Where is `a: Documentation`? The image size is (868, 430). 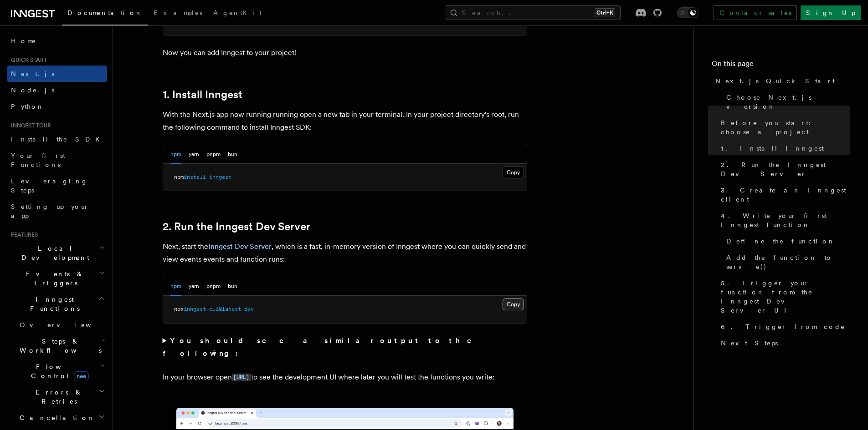
a: Documentation is located at coordinates (105, 14).